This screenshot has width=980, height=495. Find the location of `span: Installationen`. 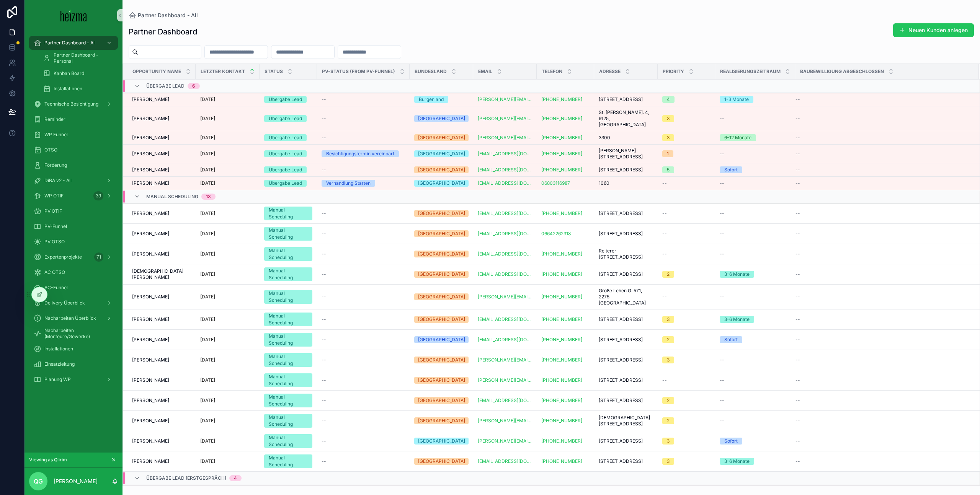

span: Installationen is located at coordinates (68, 89).